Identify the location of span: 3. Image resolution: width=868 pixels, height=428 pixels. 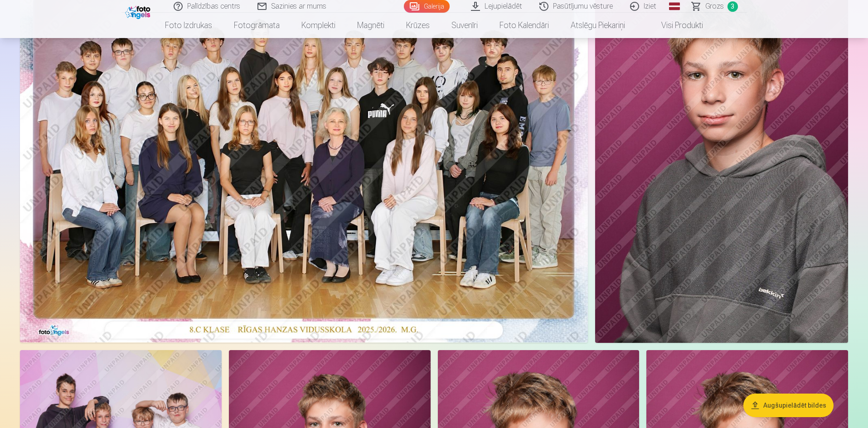
(732, 6).